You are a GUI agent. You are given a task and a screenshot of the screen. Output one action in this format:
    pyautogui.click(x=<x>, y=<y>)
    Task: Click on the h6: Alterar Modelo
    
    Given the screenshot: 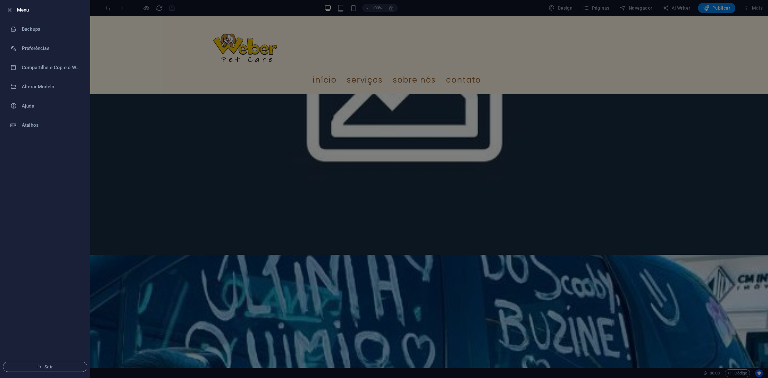 What is the action you would take?
    pyautogui.click(x=51, y=87)
    